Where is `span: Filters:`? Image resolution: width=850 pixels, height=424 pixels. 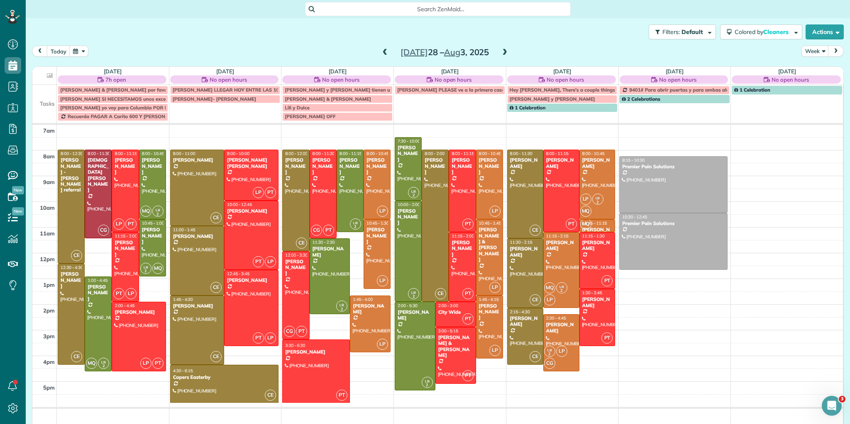 span: Filters: is located at coordinates (671, 32).